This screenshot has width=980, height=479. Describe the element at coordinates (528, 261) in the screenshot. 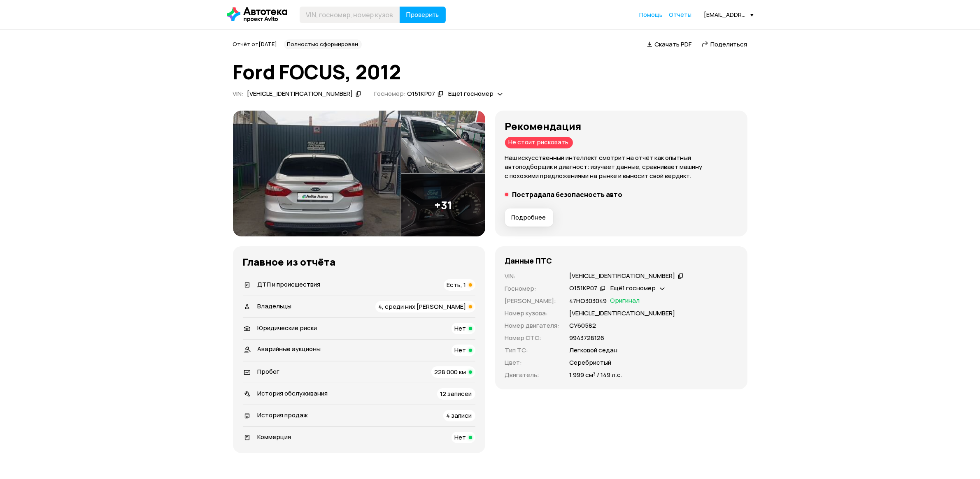

I see `h4: Данные ПТС` at that location.